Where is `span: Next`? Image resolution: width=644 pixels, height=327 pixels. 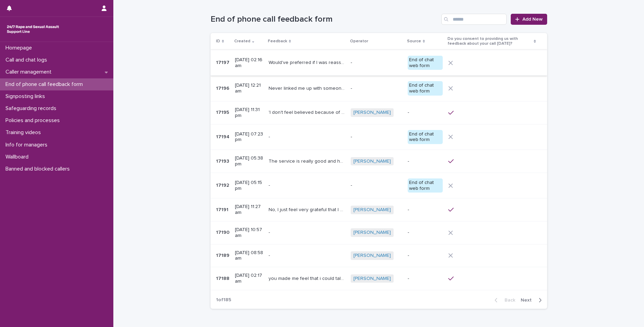 span: Next is located at coordinates (528, 300).